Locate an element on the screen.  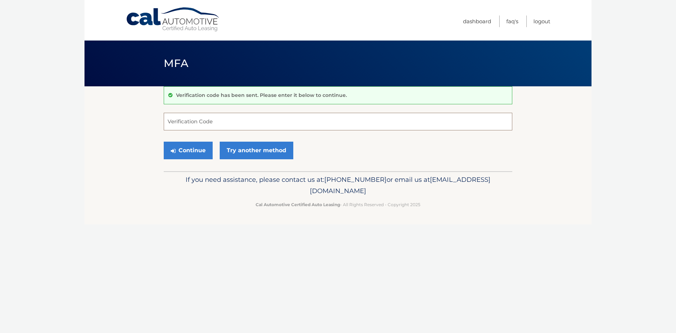
a: Cal Automotive is located at coordinates (173, 19).